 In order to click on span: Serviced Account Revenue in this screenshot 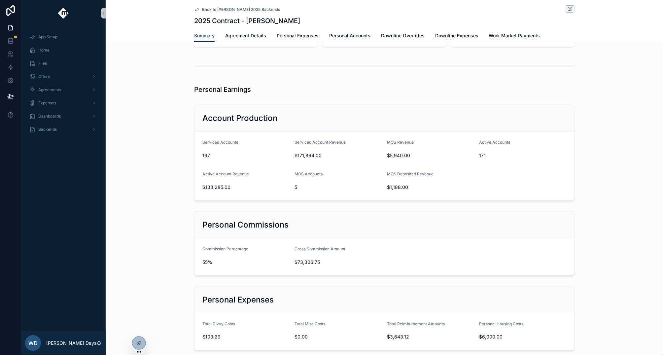, I will do `click(320, 142)`.